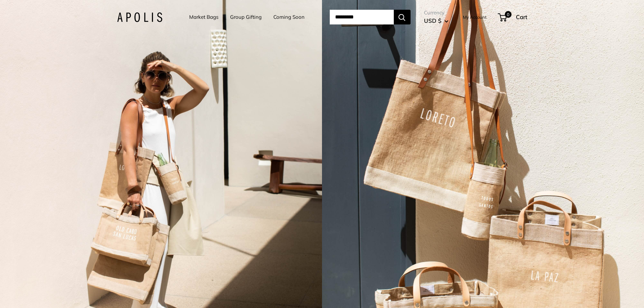  What do you see at coordinates (522, 17) in the screenshot?
I see `span: Cart` at bounding box center [522, 17].